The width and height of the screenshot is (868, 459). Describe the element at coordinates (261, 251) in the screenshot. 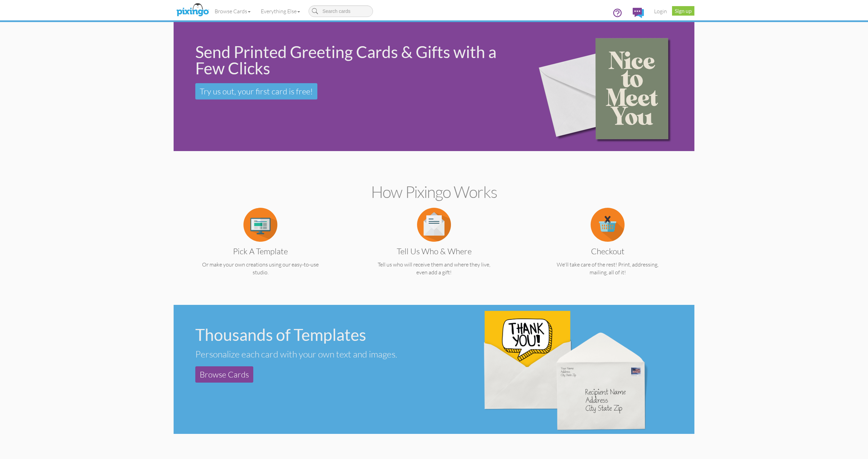

I see `h3: Pick a Template` at that location.